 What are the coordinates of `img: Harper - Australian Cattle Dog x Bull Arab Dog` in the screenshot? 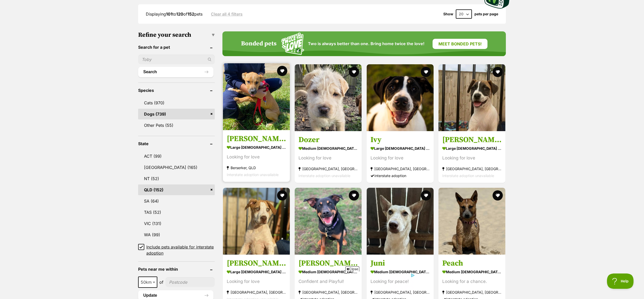 It's located at (256, 97).